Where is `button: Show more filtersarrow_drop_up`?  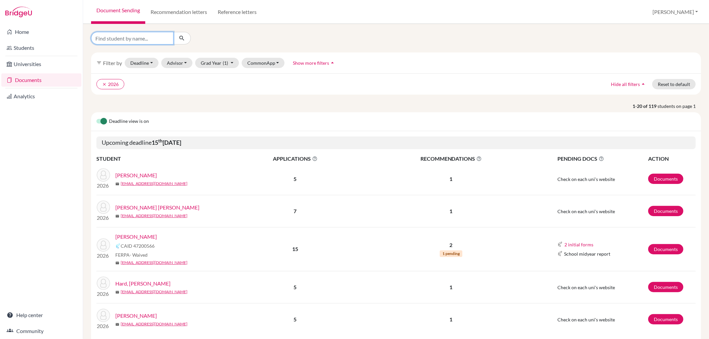
button: Show more filtersarrow_drop_up is located at coordinates (314, 63).